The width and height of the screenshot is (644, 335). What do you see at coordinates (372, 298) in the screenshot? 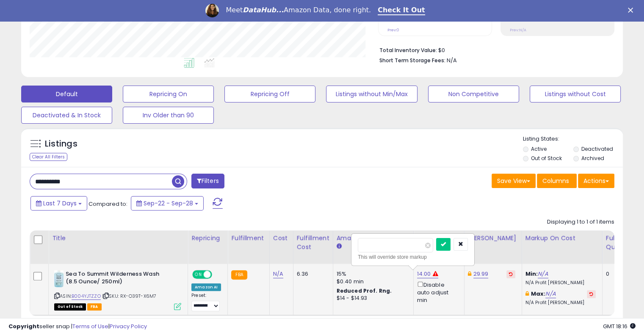
I see `div: $14 - $14.93` at bounding box center [372, 298].